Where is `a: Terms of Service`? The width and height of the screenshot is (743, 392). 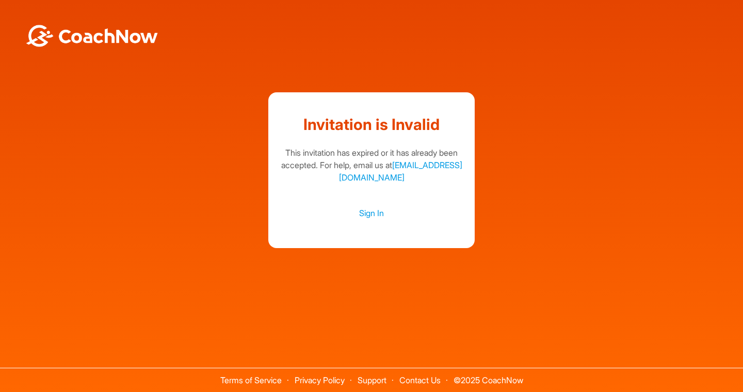
a: Terms of Service is located at coordinates (251, 380).